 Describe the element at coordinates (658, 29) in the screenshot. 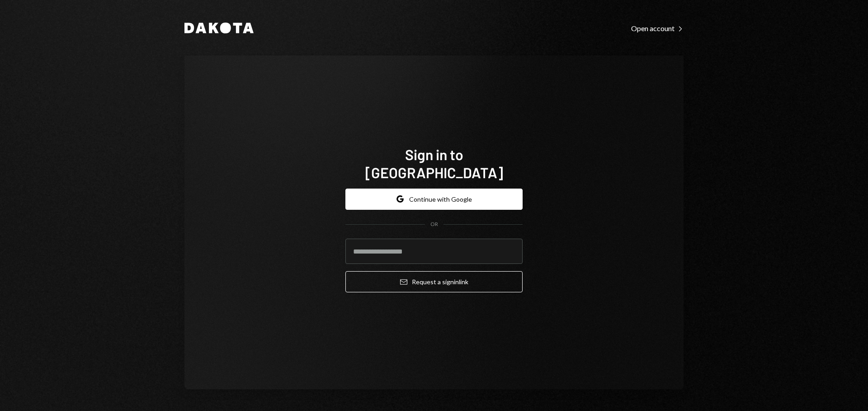

I see `div: Open account` at that location.